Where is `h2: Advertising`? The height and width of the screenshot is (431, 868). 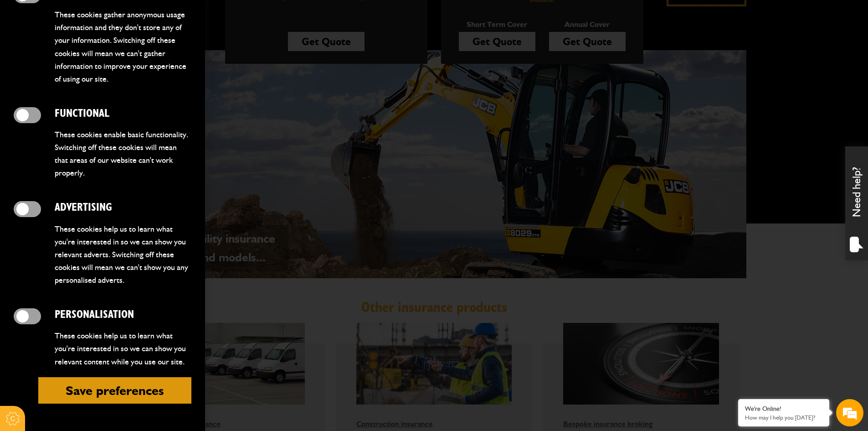 h2: Advertising is located at coordinates (123, 207).